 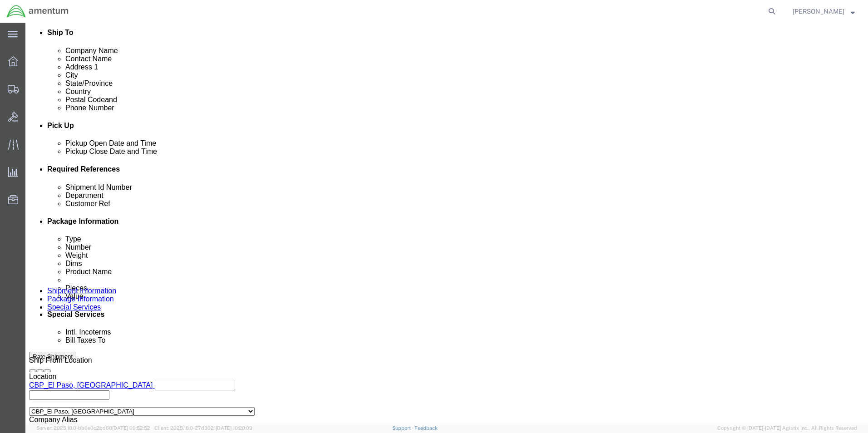 What do you see at coordinates (38, 11) in the screenshot?
I see `img: logo` at bounding box center [38, 11].